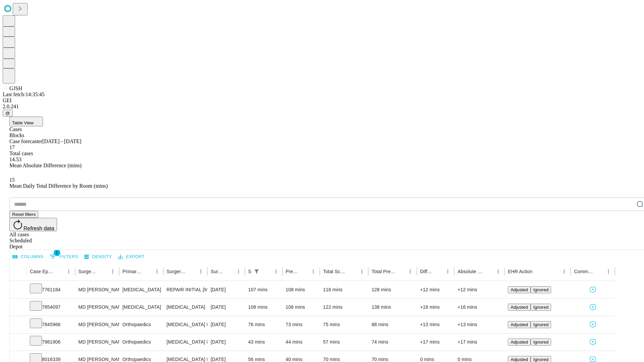 Image resolution: width=644 pixels, height=362 pixels. I want to click on div: 73 mins, so click(302, 325).